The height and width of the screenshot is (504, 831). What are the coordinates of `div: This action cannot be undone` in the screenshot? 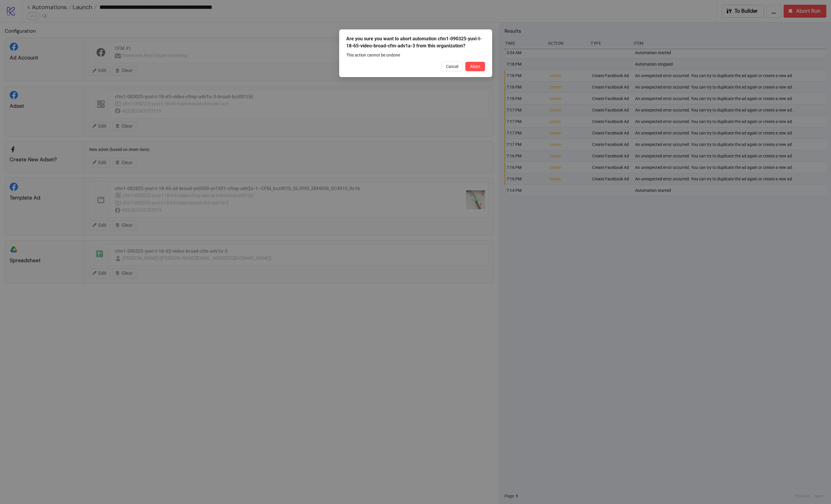 It's located at (416, 55).